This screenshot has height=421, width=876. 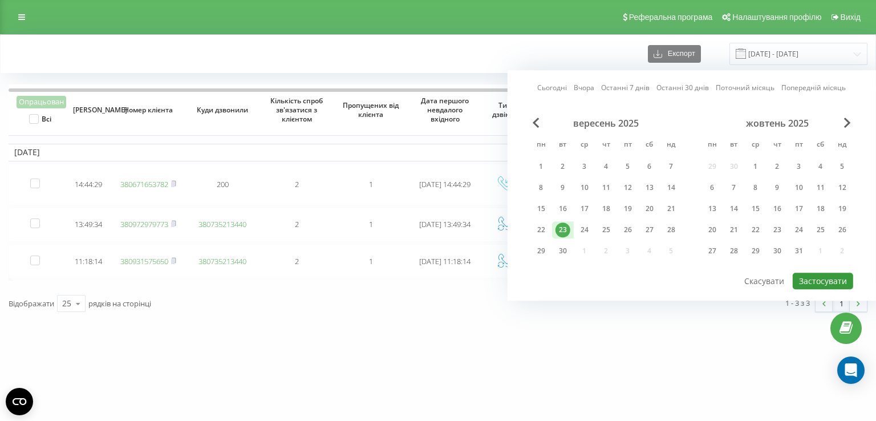 I want to click on div: 28, so click(x=671, y=230).